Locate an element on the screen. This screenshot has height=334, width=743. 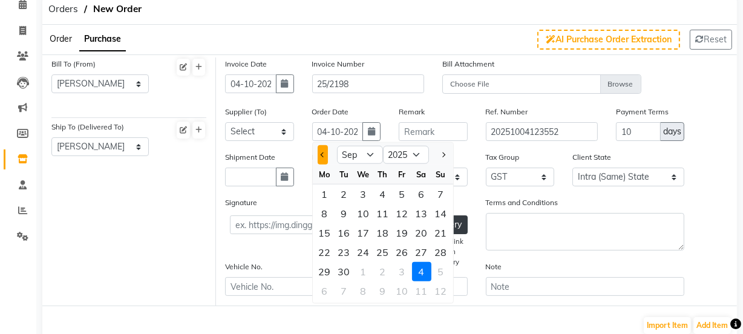
div: Wednesday, October 8, 2025 is located at coordinates (364, 291).